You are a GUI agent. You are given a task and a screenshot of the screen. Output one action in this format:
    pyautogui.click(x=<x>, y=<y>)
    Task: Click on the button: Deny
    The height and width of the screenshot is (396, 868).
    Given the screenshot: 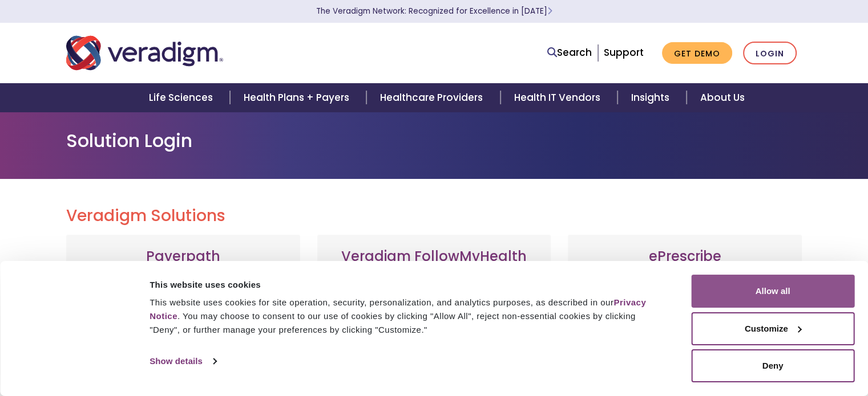 What is the action you would take?
    pyautogui.click(x=772, y=366)
    